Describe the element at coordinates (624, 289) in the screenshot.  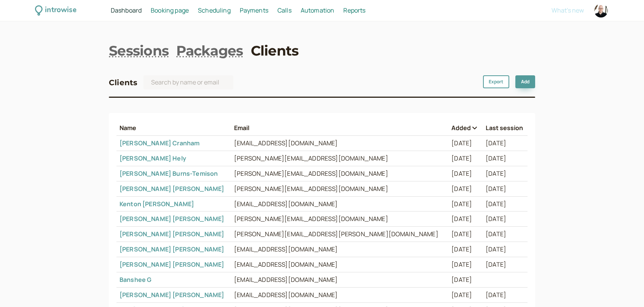
I see `div: Chat Widget` at that location.